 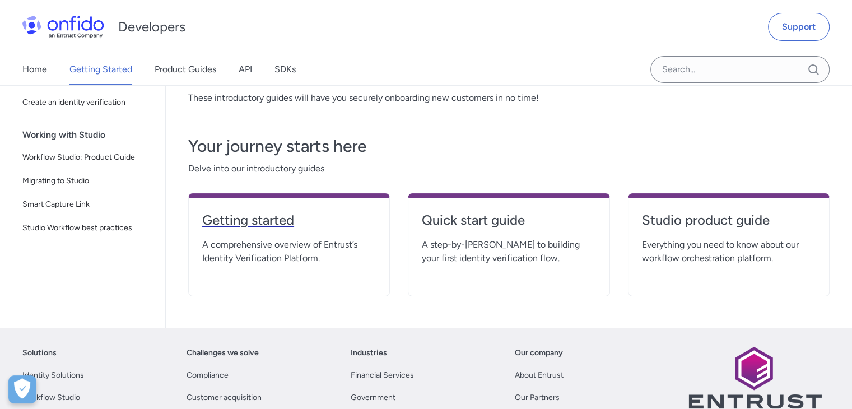 I want to click on span: Everything you need to know about our workflow orchestration platform., so click(x=728, y=251).